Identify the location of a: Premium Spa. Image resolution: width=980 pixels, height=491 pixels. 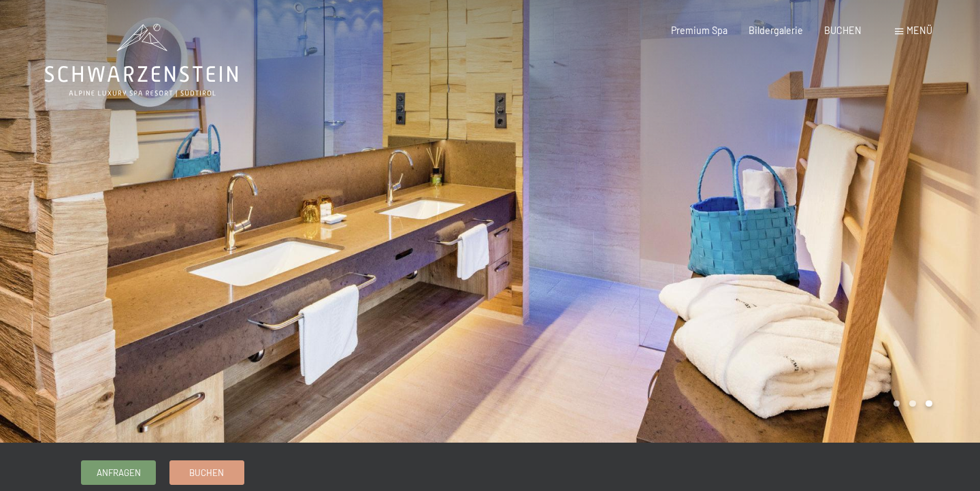
(699, 30).